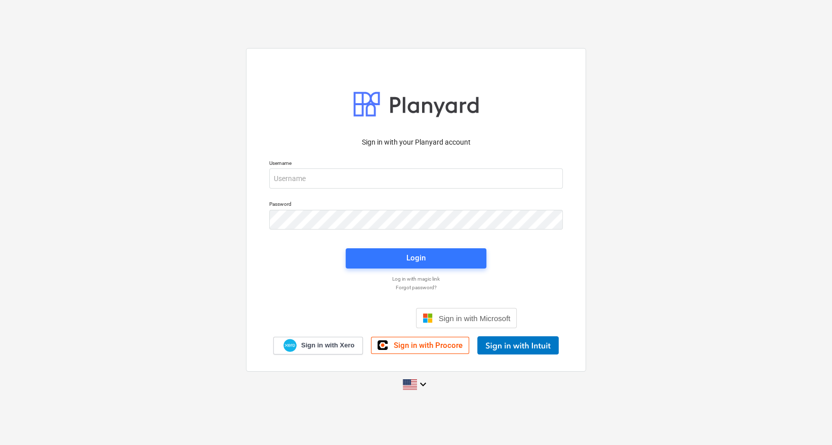 Image resolution: width=832 pixels, height=445 pixels. Describe the element at coordinates (416, 279) in the screenshot. I see `p: Log in with magic link` at that location.